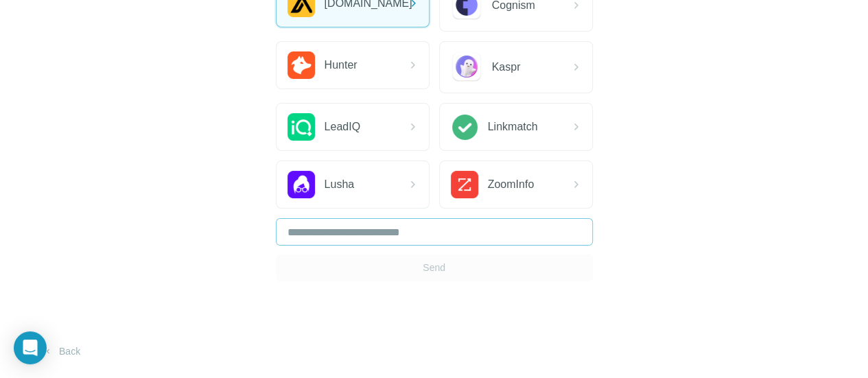 This screenshot has height=378, width=868. What do you see at coordinates (513, 127) in the screenshot?
I see `span: Linkmatch` at bounding box center [513, 127].